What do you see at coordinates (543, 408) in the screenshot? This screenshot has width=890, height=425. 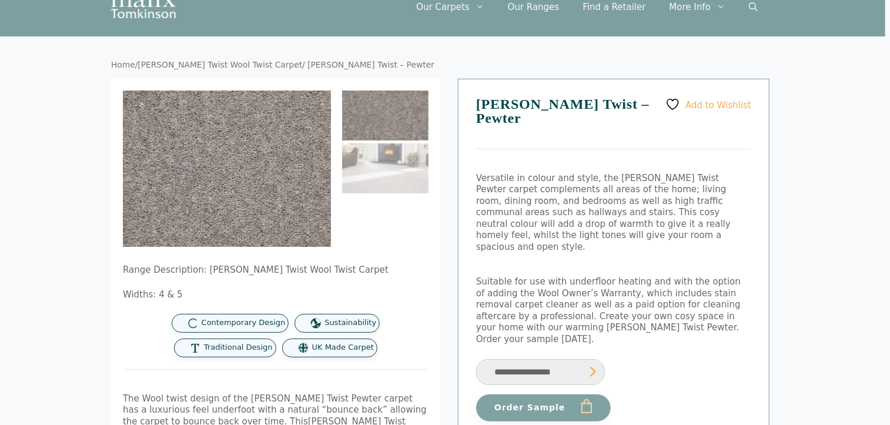 I see `button: Order Sample` at bounding box center [543, 408].